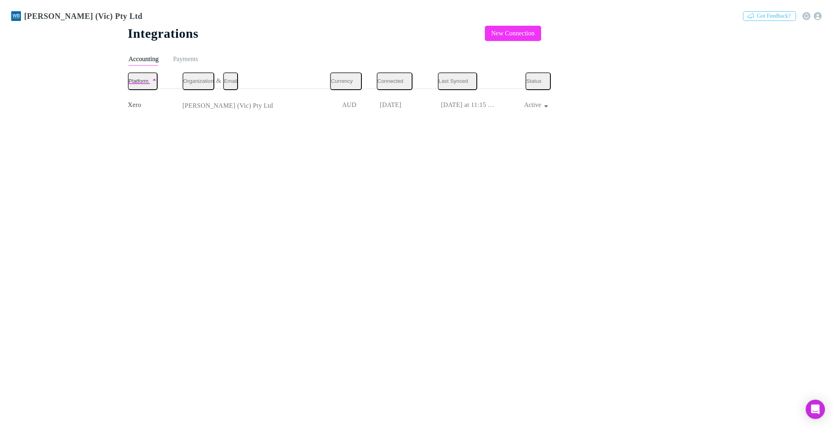  I want to click on div: AUD, so click(349, 105).